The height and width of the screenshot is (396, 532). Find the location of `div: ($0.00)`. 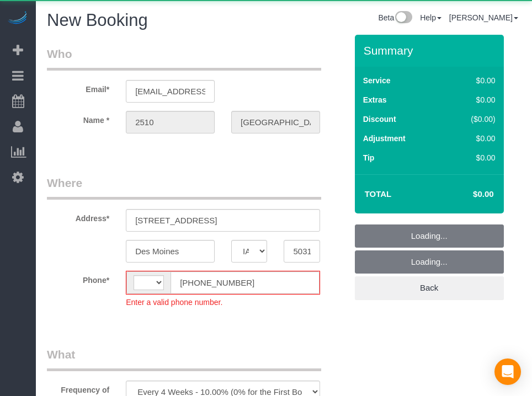

div: ($0.00) is located at coordinates (472, 119).